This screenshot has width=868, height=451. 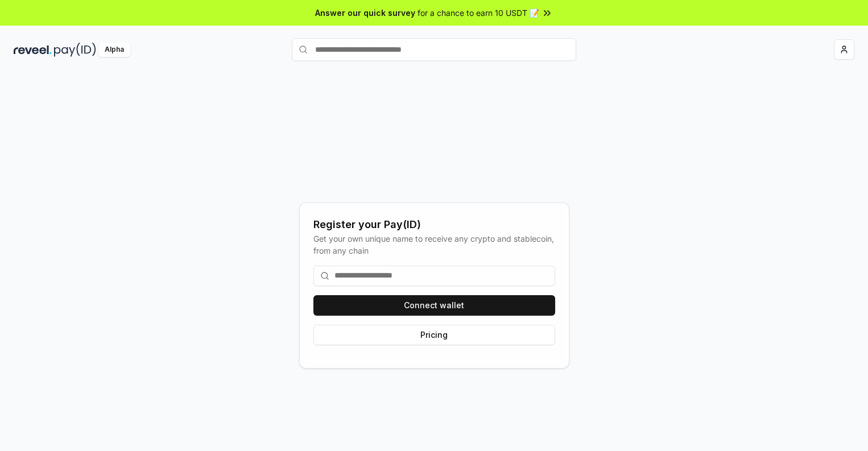 I want to click on div: Alpha, so click(x=114, y=49).